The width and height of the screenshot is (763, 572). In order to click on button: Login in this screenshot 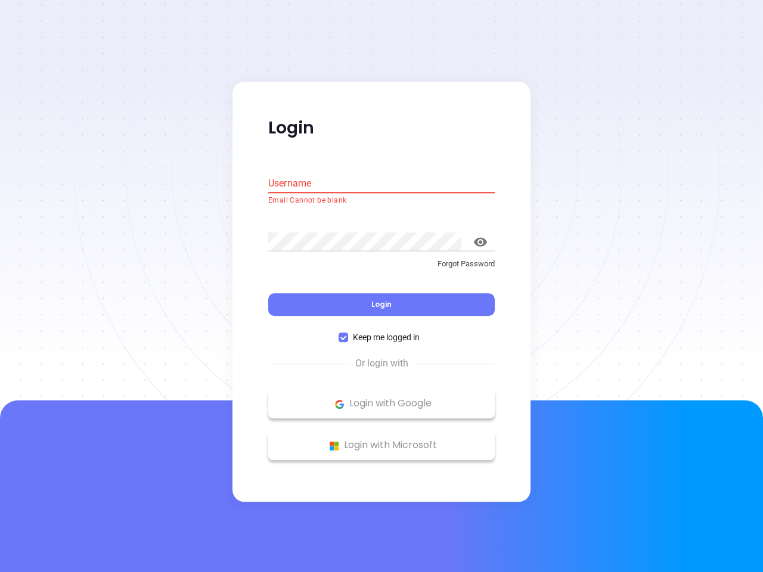, I will do `click(381, 305)`.